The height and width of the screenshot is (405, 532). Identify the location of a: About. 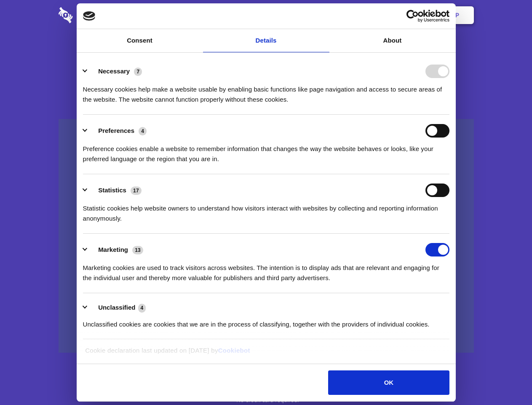
(393, 40).